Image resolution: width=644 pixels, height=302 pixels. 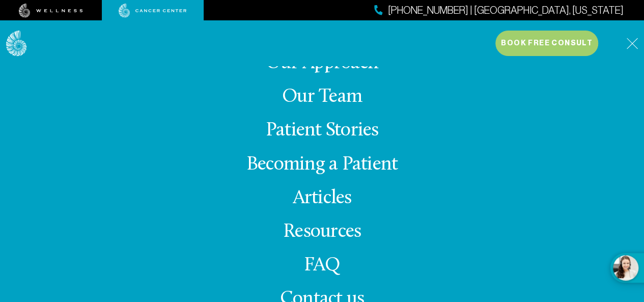 I want to click on a: Our Team, so click(x=322, y=96).